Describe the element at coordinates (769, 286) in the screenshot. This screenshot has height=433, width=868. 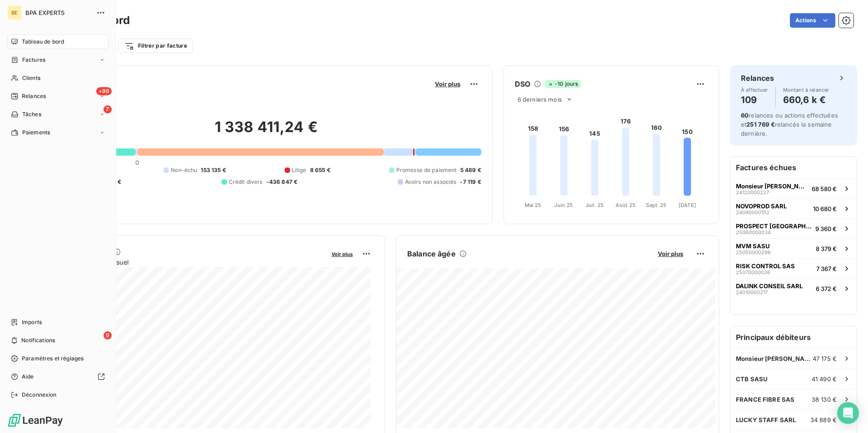
I see `span: DALINK CONSEIL SARL` at that location.